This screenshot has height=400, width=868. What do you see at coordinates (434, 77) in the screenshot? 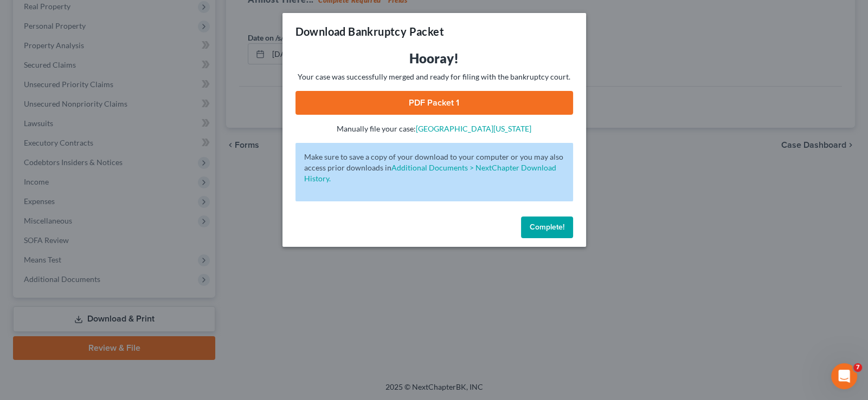
I see `p: Your case was successfully merged and ready for filing with the bankruptcy court.` at bounding box center [434, 77].